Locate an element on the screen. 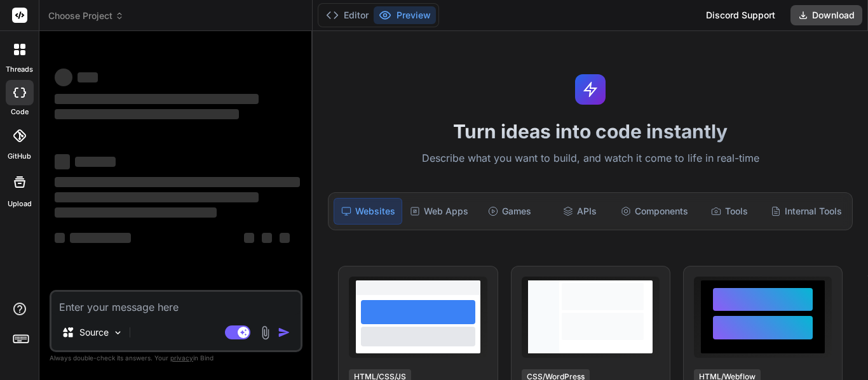  img: icon is located at coordinates (284, 332).